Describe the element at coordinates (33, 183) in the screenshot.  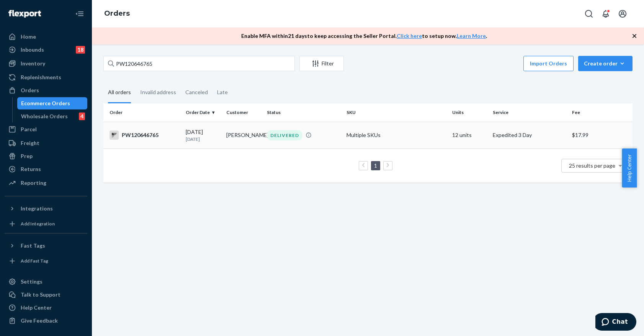
I see `div: Reporting` at that location.